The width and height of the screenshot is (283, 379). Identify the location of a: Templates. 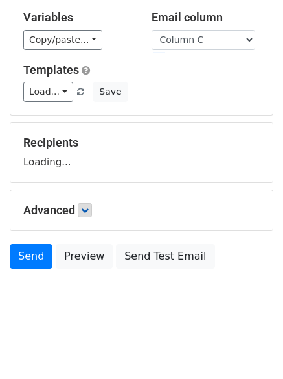
(51, 69).